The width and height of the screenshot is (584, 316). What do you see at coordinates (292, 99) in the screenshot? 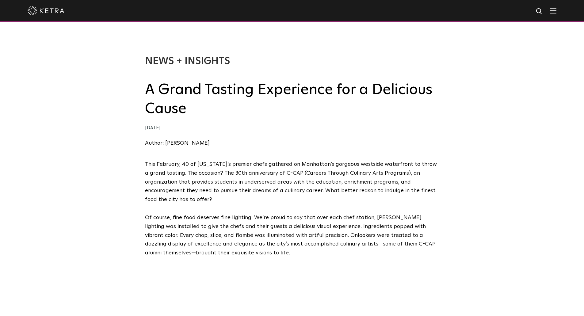
I see `h2: A Grand Tasting Experience for a Delicious Cause` at bounding box center [292, 99].